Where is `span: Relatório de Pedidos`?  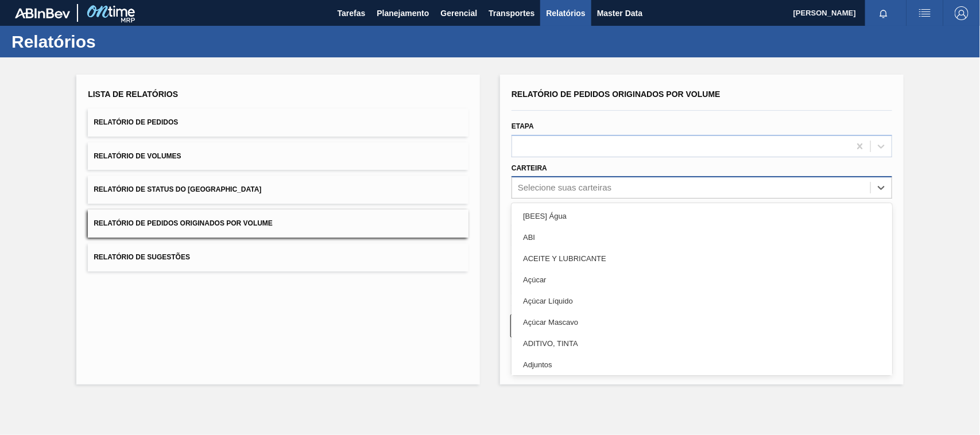
span: Relatório de Pedidos is located at coordinates (136, 122).